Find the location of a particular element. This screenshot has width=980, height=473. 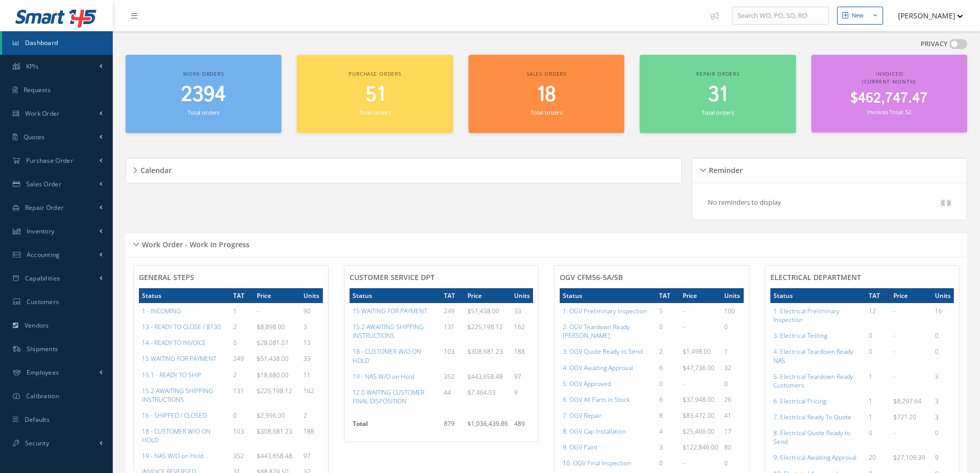

a: Repair orders 31 Total orders is located at coordinates (717, 94).